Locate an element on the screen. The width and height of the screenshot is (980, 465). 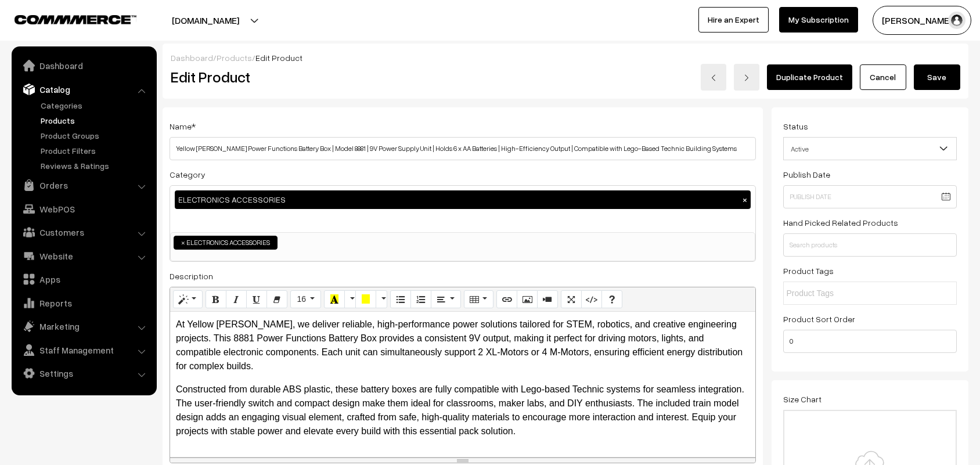
button: Font Size is located at coordinates (306, 300).